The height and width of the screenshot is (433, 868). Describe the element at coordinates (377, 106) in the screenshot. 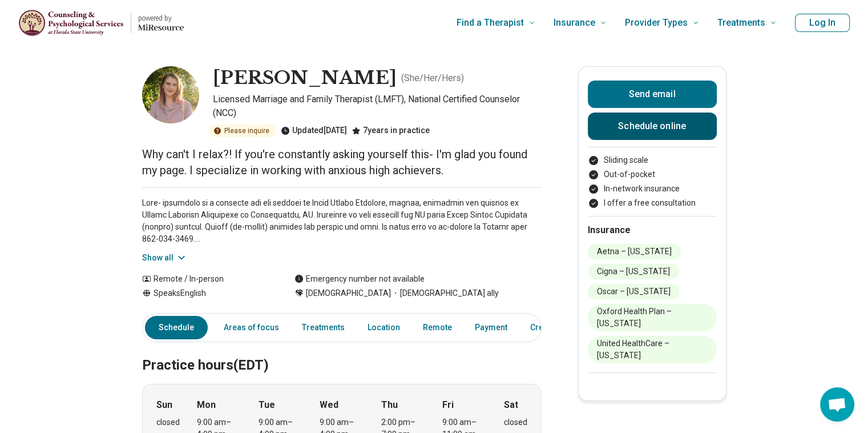

I see `p: Licensed Marriage and Family Therapist (LMFT), National Certified Counselor (NCC)` at that location.